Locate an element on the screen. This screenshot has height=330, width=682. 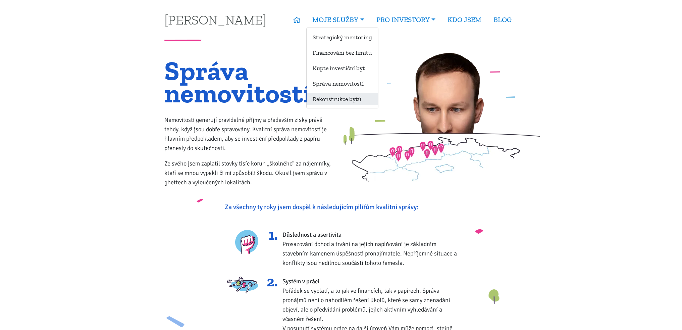
p: Za všechny ty roky jsem dospěl k následujícím pilířům kvalitní správy: is located at coordinates (341, 207).